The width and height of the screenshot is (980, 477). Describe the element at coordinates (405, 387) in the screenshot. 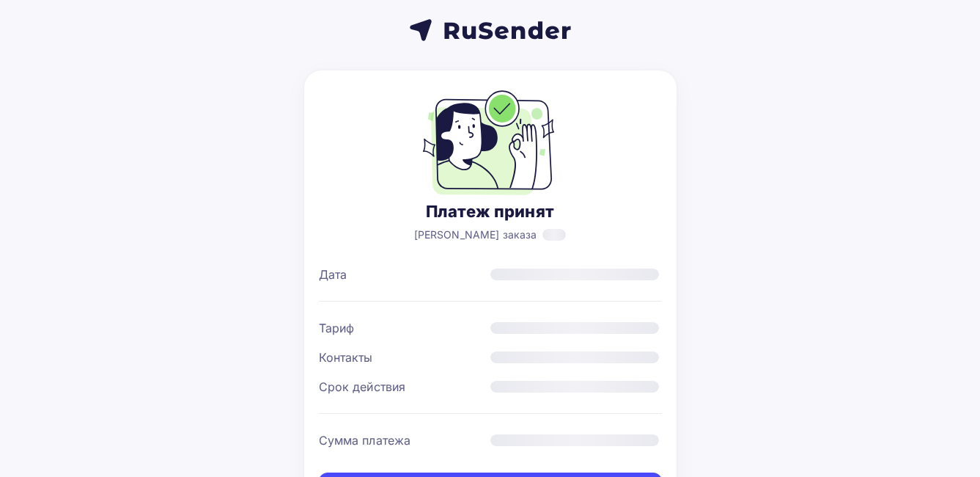

I see `div: Срок действия` at that location.